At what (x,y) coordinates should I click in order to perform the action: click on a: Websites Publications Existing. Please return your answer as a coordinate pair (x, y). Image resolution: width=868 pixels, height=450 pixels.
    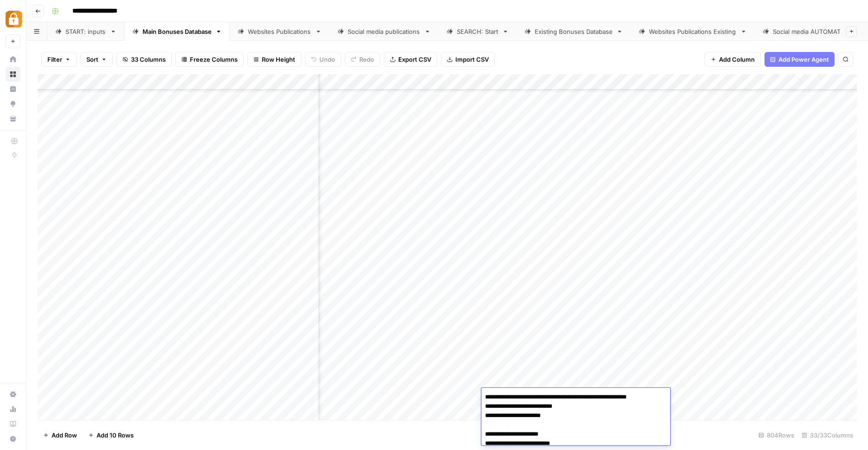
    Looking at the image, I should click on (692, 32).